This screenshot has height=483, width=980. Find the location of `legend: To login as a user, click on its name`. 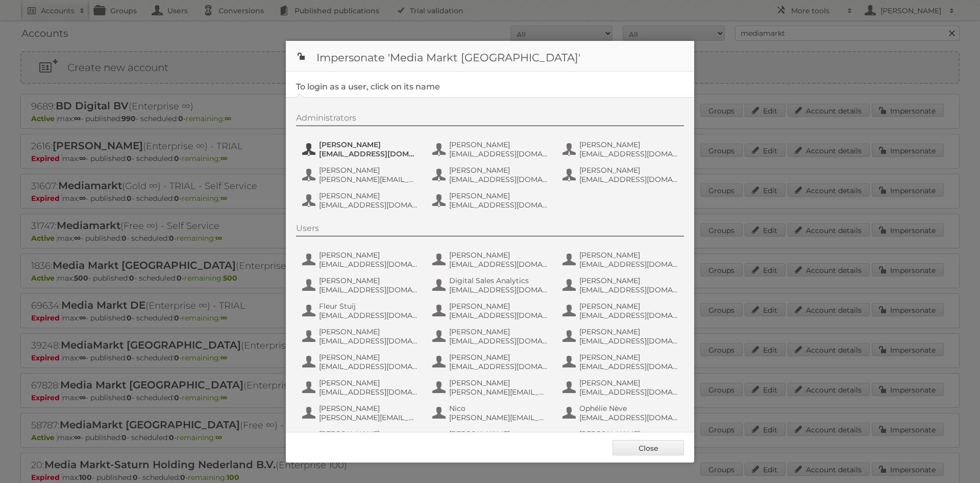

legend: To login as a user, click on its name is located at coordinates (368, 86).